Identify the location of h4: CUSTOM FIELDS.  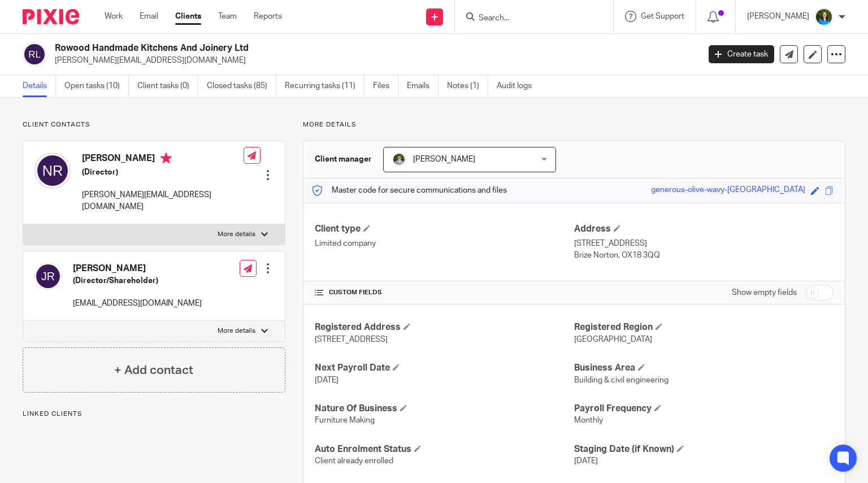
(444, 293).